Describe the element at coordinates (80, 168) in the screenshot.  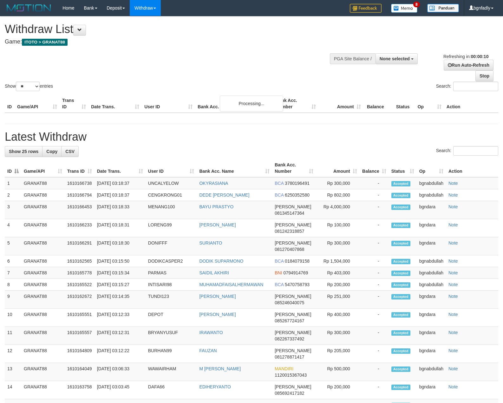
I see `th: Trans ID: activate to sort column ascending` at that location.